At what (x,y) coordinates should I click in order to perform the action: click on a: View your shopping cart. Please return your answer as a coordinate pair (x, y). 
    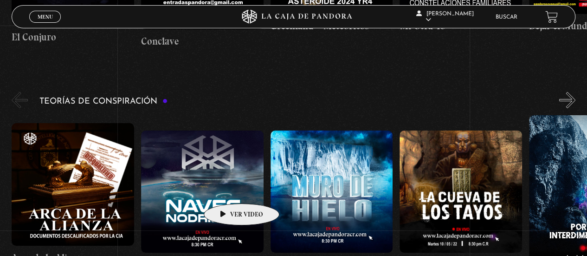
    Looking at the image, I should click on (552, 17).